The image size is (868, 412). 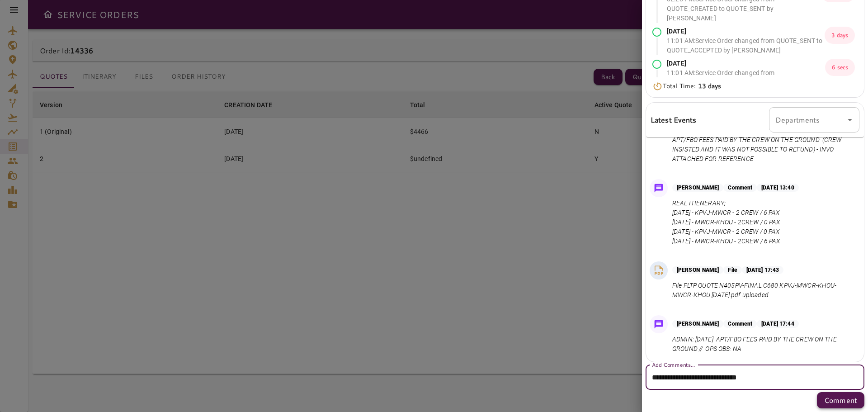 I want to click on label: Add Comments..., so click(x=673, y=364).